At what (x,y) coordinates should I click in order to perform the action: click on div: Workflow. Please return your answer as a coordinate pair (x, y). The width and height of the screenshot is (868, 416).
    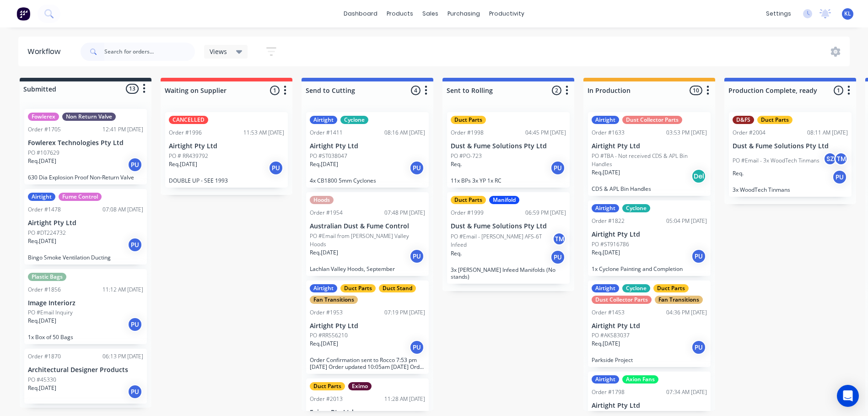
    Looking at the image, I should click on (46, 52).